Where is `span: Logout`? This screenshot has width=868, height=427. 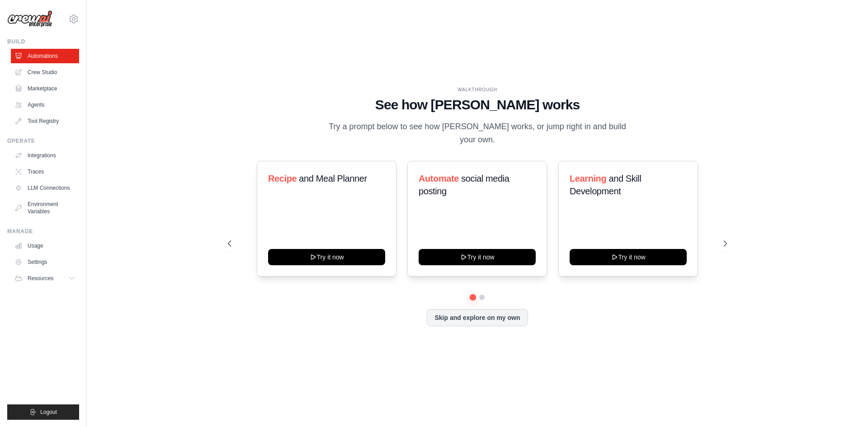
span: Logout is located at coordinates (49, 412).